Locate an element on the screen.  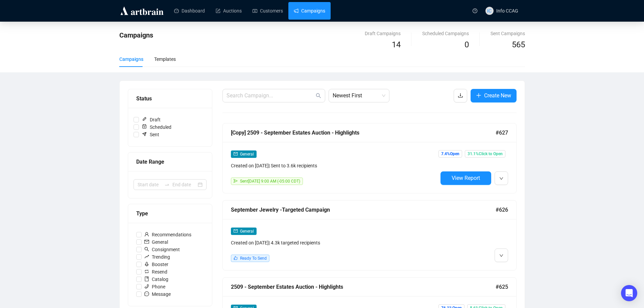
span: Recommendations is located at coordinates (168, 235).